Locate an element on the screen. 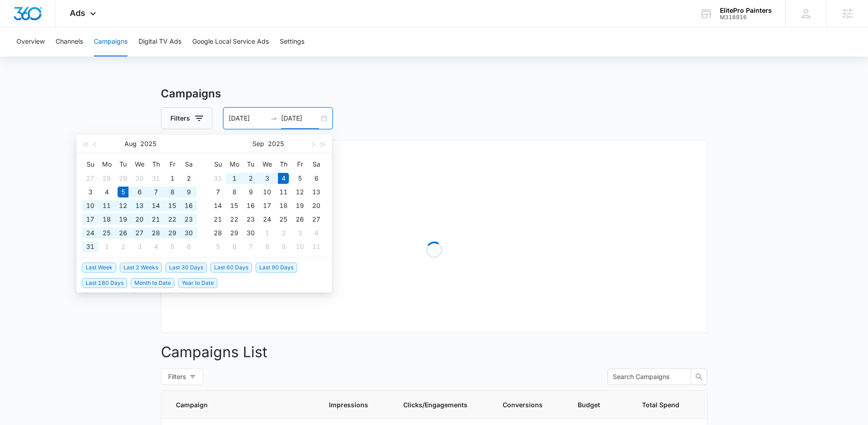 The height and width of the screenshot is (425, 868). button: Filters is located at coordinates (187, 118).